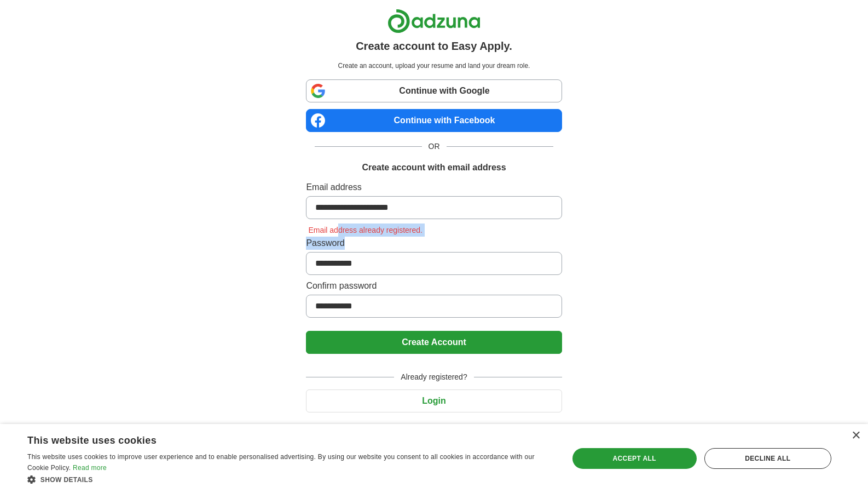 This screenshot has height=493, width=868. Describe the element at coordinates (434, 401) in the screenshot. I see `a: Login` at that location.